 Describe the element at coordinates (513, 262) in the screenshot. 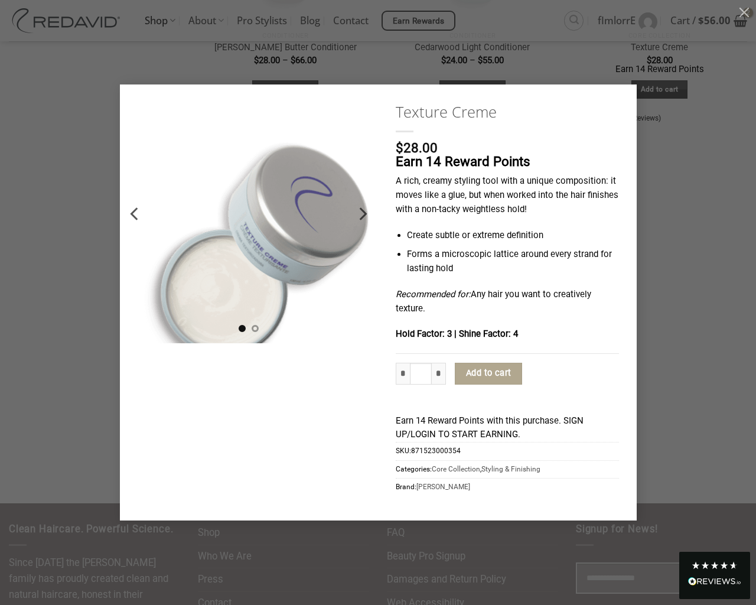

I see `li: Forms a microscopic lattice around every strand for lasting hold` at that location.